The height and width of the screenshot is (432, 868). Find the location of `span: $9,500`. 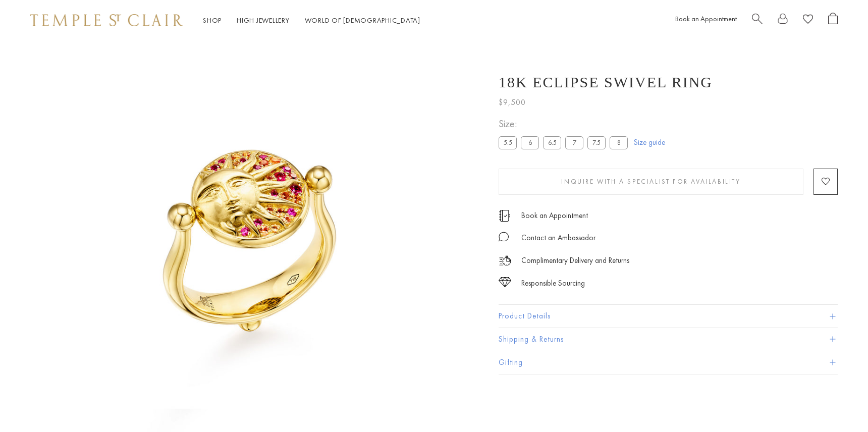

span: $9,500 is located at coordinates (512, 103).